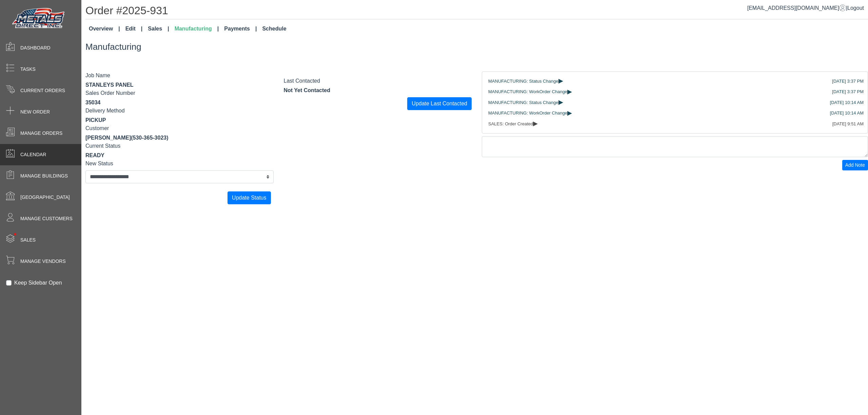 The image size is (868, 415). What do you see at coordinates (44, 176) in the screenshot?
I see `span: Manage Buildings` at bounding box center [44, 176].